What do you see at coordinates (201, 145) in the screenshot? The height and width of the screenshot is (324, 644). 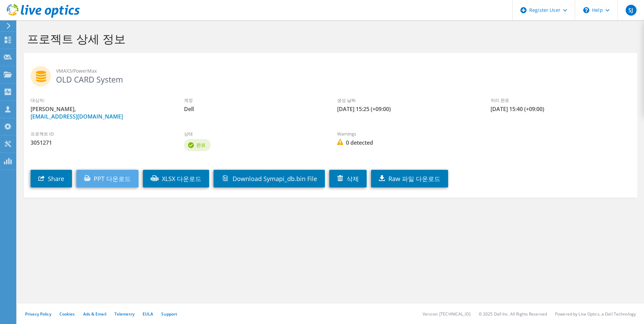 I see `span: 완료` at bounding box center [201, 145].